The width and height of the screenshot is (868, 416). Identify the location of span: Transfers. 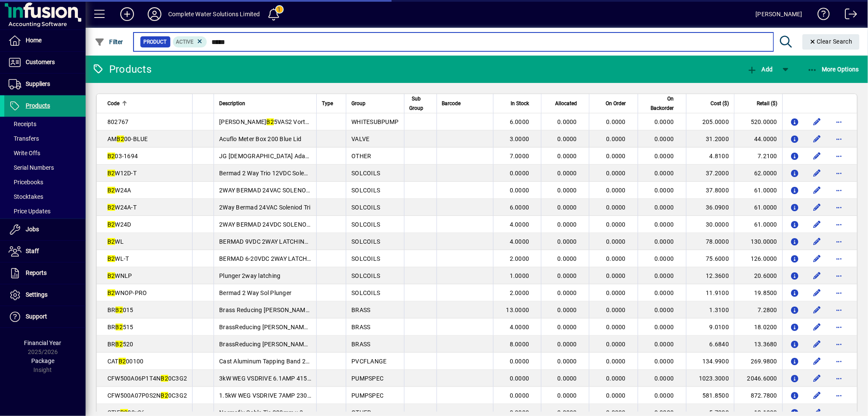
(24, 139).